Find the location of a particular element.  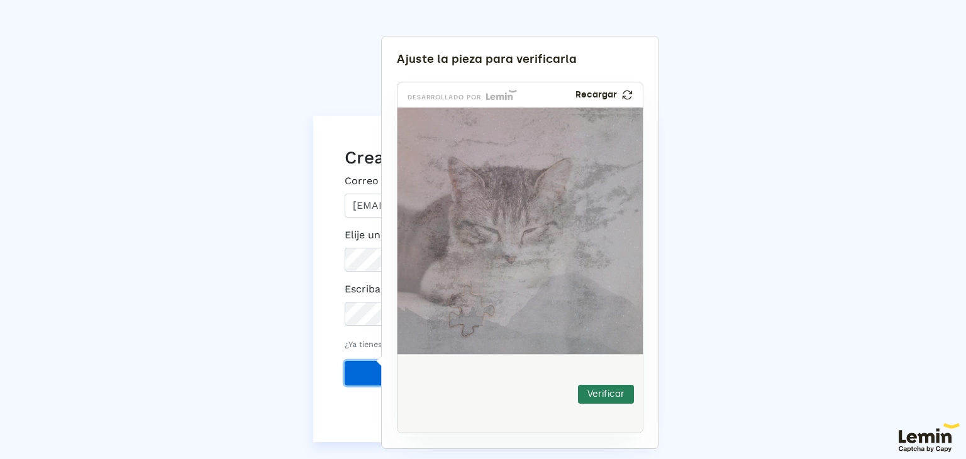

img: aef7596b-f57b-4459-87f5-0905cac6382e.png is located at coordinates (600, 231).